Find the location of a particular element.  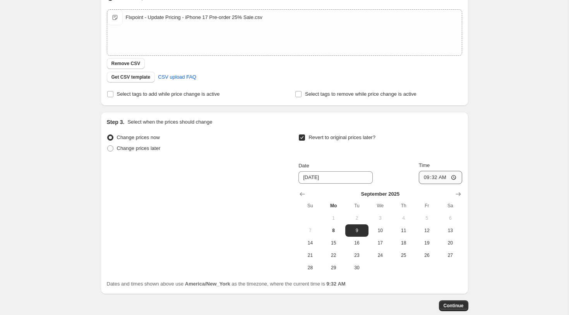

span: 23 is located at coordinates (357, 255).